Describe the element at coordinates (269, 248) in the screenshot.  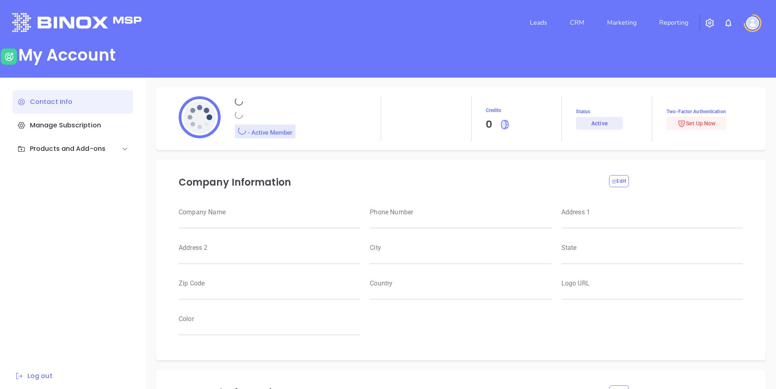
I see `label: Address 2` at that location.